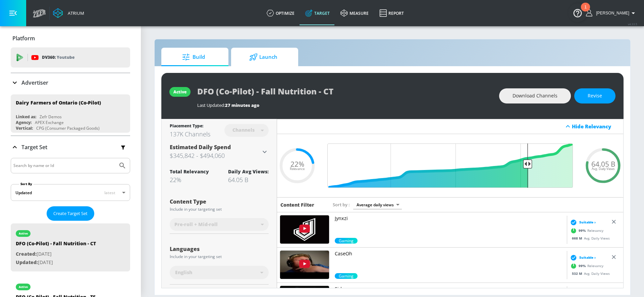  What do you see at coordinates (26, 184) in the screenshot?
I see `label: Sort By` at bounding box center [26, 184].